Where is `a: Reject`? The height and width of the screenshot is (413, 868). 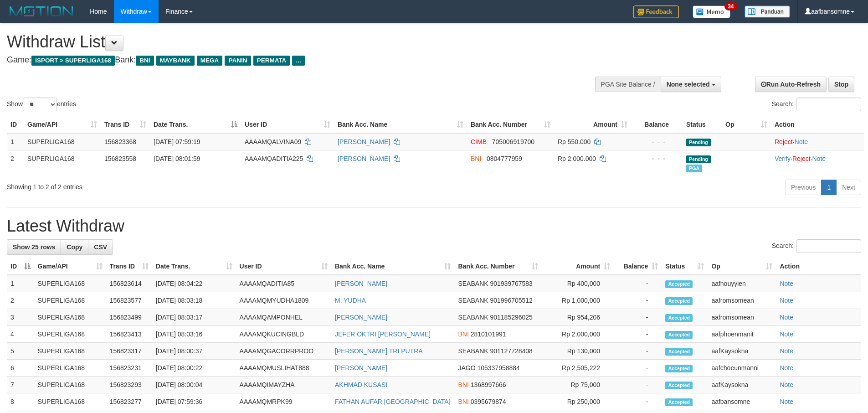
a: Reject is located at coordinates (784, 142).